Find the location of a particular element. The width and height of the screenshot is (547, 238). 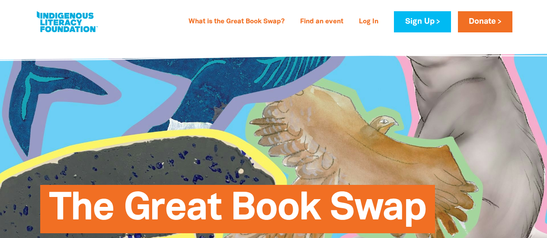

span: The Great Book Swap is located at coordinates (237, 212).